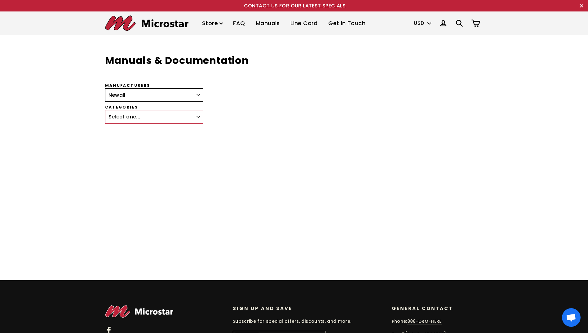 The height and width of the screenshot is (333, 588). What do you see at coordinates (347, 23) in the screenshot?
I see `a: Get In Touch` at bounding box center [347, 23].